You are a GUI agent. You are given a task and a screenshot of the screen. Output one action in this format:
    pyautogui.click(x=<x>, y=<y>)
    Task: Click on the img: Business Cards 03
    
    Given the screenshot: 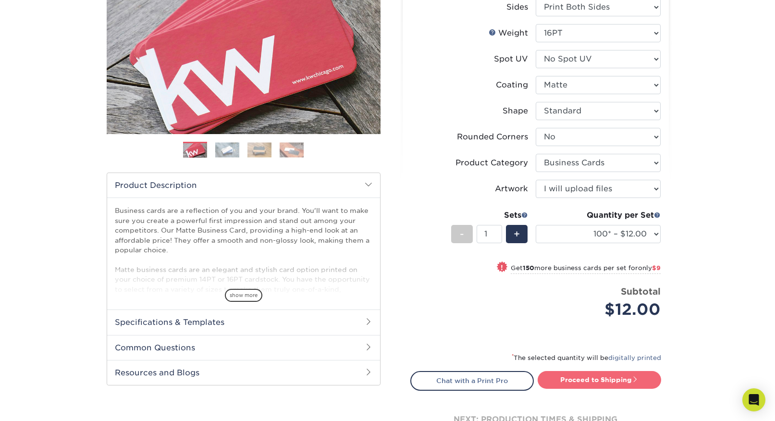 What is the action you would take?
    pyautogui.click(x=260, y=150)
    